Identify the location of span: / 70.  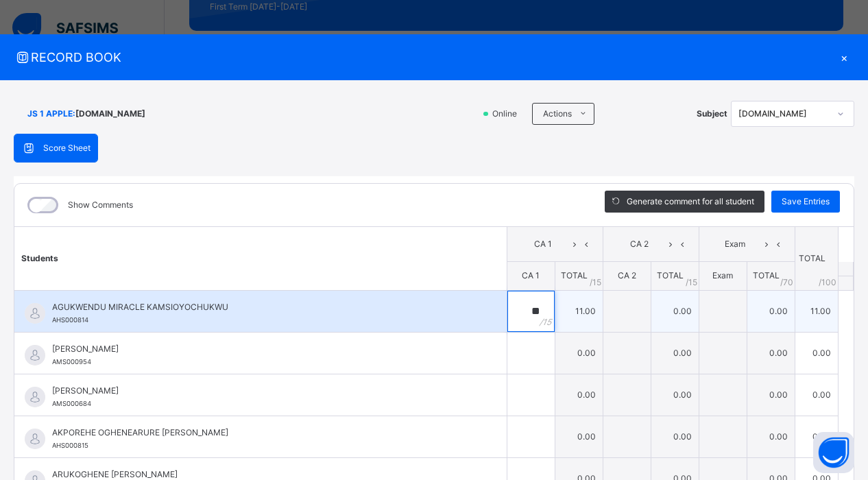
(787, 282).